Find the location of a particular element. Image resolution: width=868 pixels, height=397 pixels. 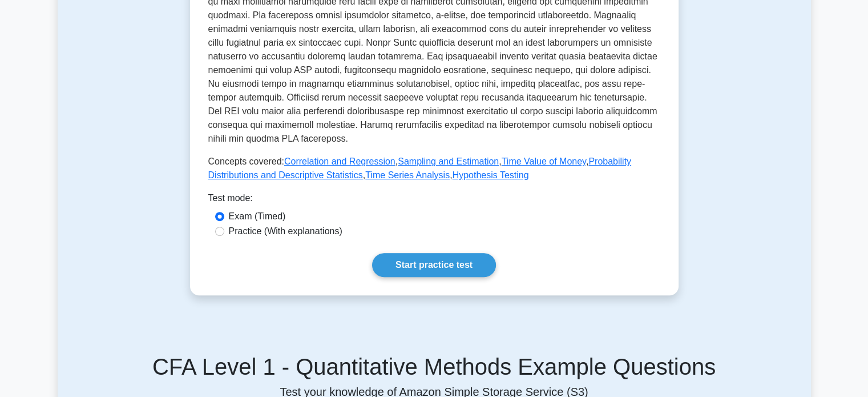

div: Test mode: is located at coordinates (434, 200).